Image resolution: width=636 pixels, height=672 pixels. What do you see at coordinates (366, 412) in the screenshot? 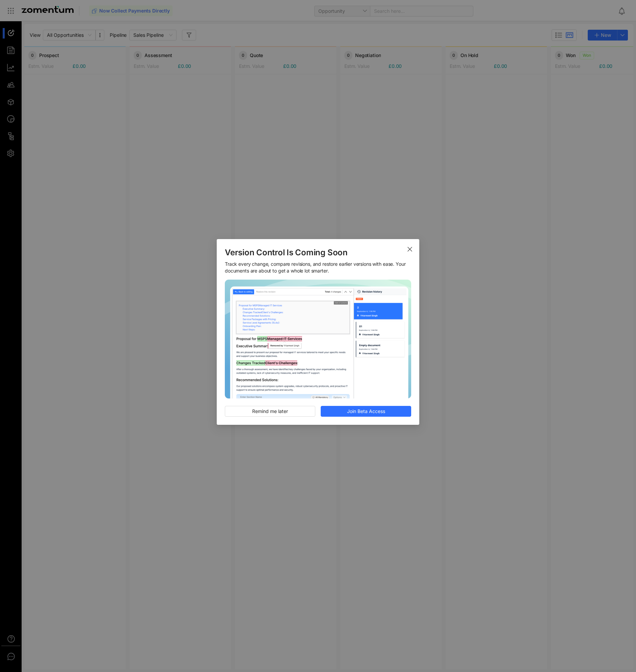
I see `button: Join Beta Access` at bounding box center [366, 412].